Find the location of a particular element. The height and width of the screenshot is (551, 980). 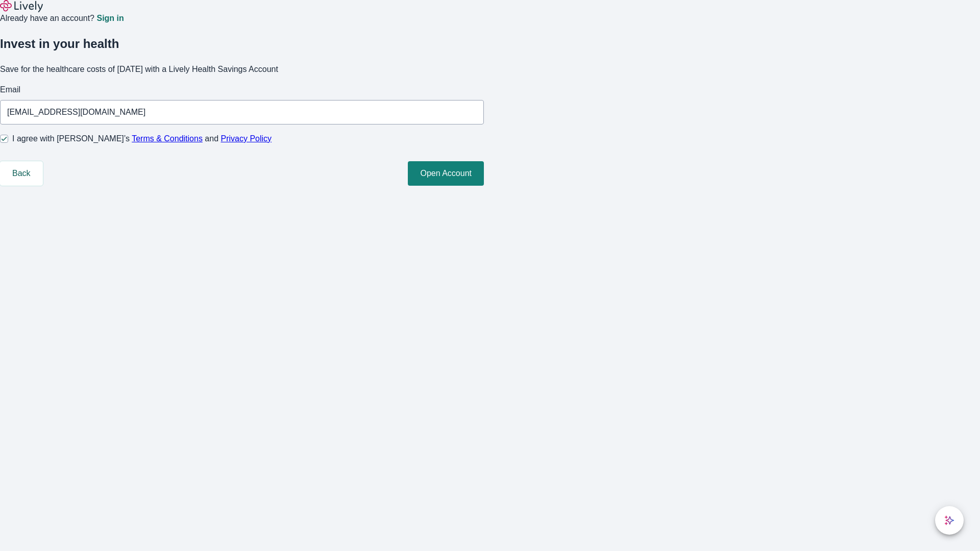

a: Privacy Policy is located at coordinates (247, 138).